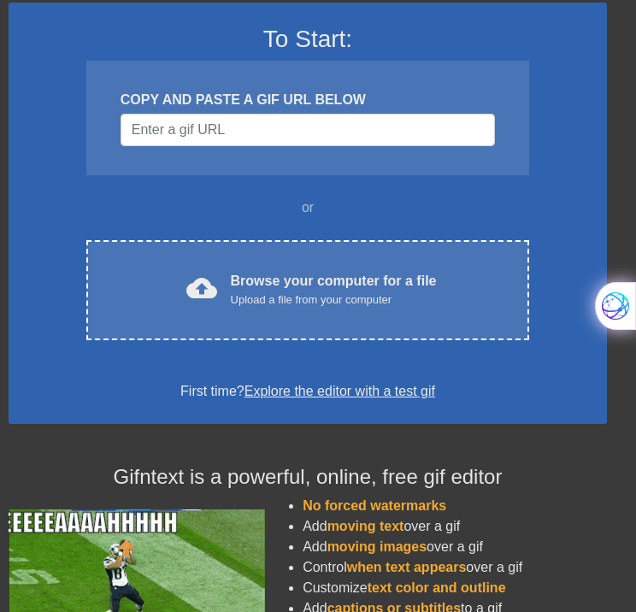 This screenshot has width=636, height=612. What do you see at coordinates (308, 39) in the screenshot?
I see `h3: To Start:` at bounding box center [308, 39].